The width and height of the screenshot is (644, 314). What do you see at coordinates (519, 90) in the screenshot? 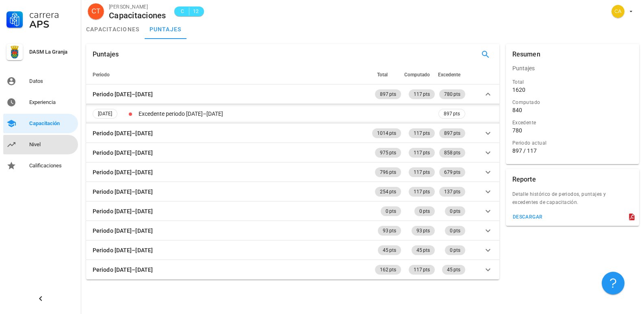
I see `div: 1620` at bounding box center [519, 90].